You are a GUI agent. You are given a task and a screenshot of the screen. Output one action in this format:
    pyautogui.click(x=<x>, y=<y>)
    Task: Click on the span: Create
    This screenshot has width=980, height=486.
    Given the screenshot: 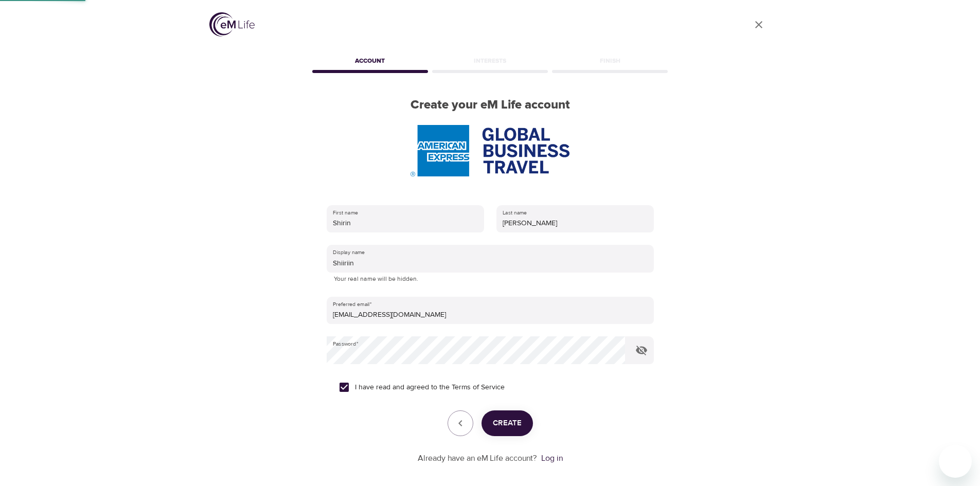 What is the action you would take?
    pyautogui.click(x=507, y=424)
    